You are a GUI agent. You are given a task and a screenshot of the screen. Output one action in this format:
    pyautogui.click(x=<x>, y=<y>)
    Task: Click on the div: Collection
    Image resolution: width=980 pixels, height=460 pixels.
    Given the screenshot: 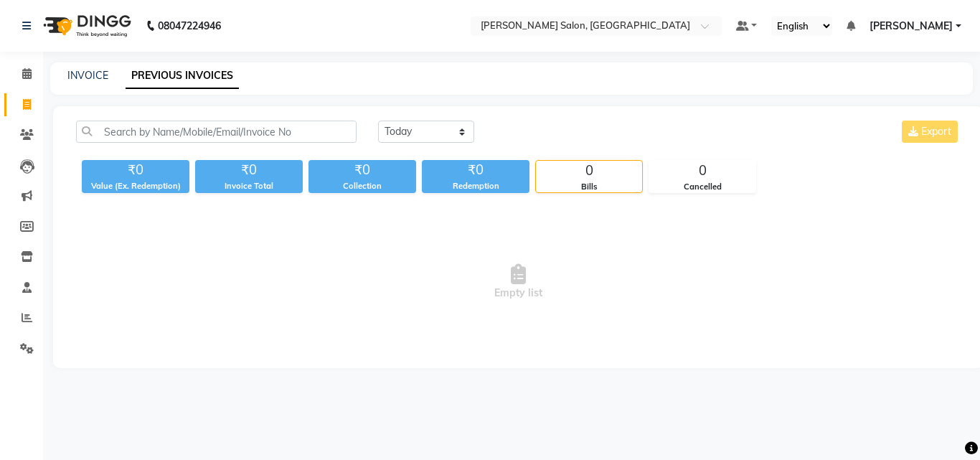 What is the action you would take?
    pyautogui.click(x=362, y=186)
    